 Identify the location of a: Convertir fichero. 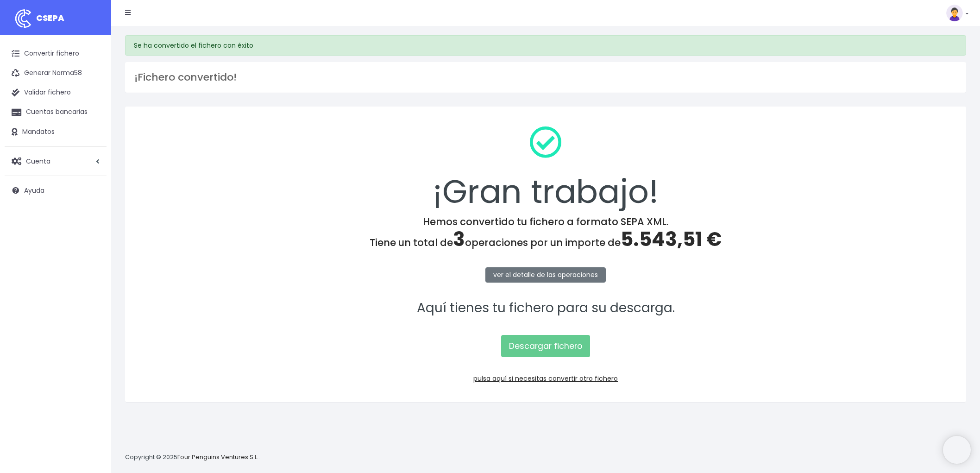
(55, 54).